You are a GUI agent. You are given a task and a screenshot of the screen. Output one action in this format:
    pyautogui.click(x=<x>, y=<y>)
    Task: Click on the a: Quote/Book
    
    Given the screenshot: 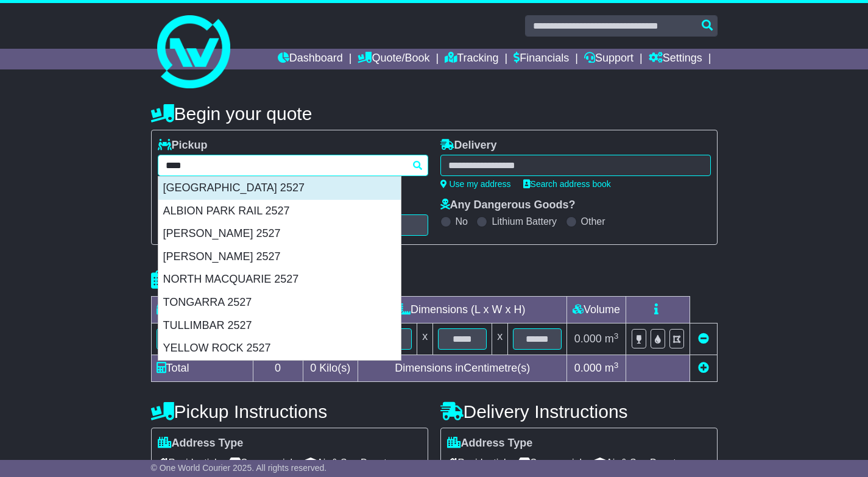 What is the action you would take?
    pyautogui.click(x=394, y=59)
    